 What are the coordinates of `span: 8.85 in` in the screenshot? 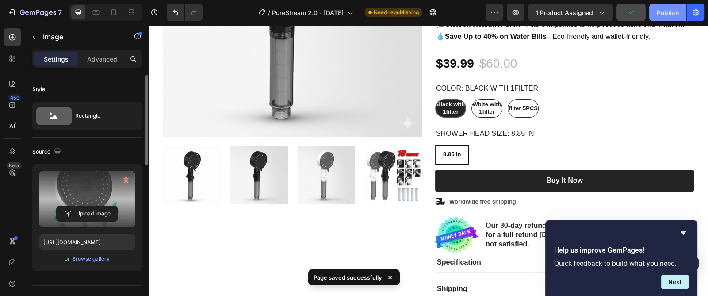 It's located at (303, 129).